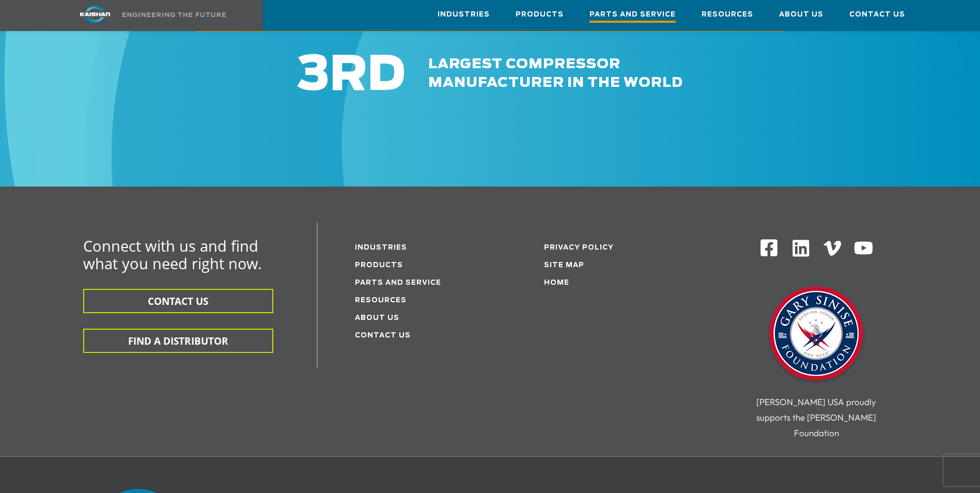 The width and height of the screenshot is (980, 493). I want to click on img: Facebook, so click(769, 247).